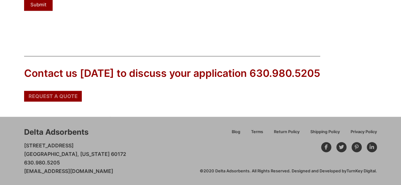  What do you see at coordinates (287, 132) in the screenshot?
I see `span: Return Policy` at bounding box center [287, 132].